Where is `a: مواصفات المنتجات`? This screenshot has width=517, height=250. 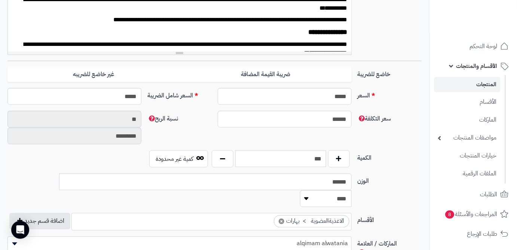
a: مواصفات المنتجات is located at coordinates (467, 138).